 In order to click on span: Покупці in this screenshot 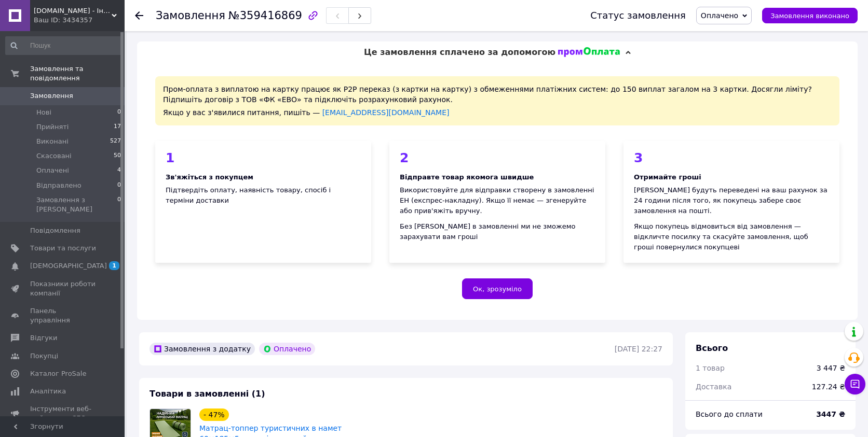, I will do `click(44, 356)`.